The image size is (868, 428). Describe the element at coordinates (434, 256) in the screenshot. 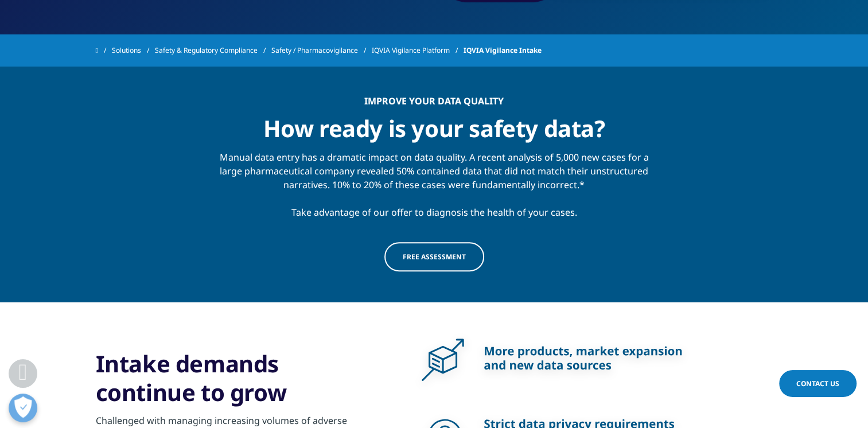

I see `a: Free Assessment` at that location.